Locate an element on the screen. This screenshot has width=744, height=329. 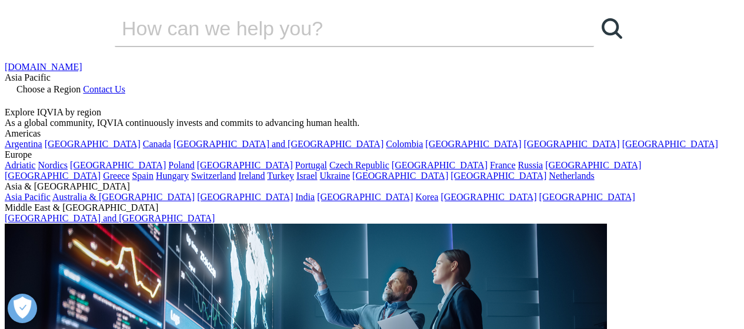
a: Ireland is located at coordinates (251, 175).